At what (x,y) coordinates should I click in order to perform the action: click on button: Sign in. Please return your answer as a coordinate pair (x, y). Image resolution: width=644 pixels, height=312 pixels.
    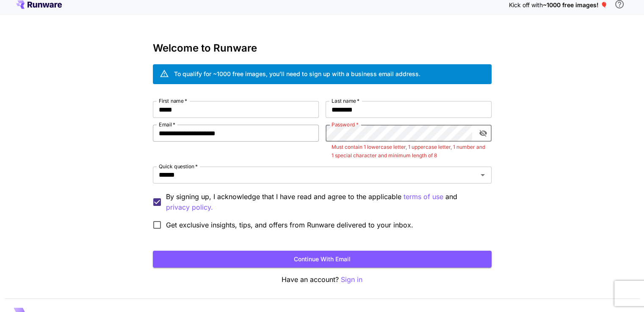
    Looking at the image, I should click on (351, 280).